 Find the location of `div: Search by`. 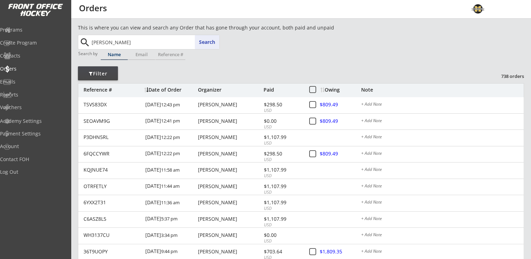

div: Search by is located at coordinates (88, 53).